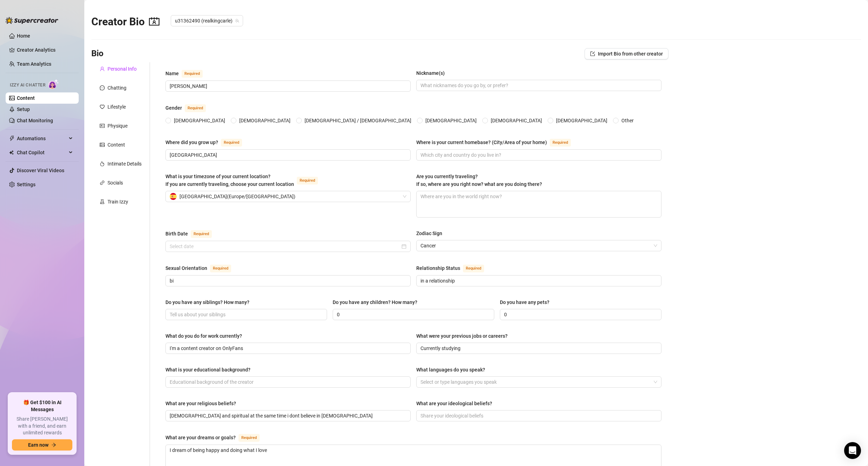  What do you see at coordinates (200, 404) in the screenshot?
I see `div: What are your religious beliefs?` at bounding box center [200, 404].